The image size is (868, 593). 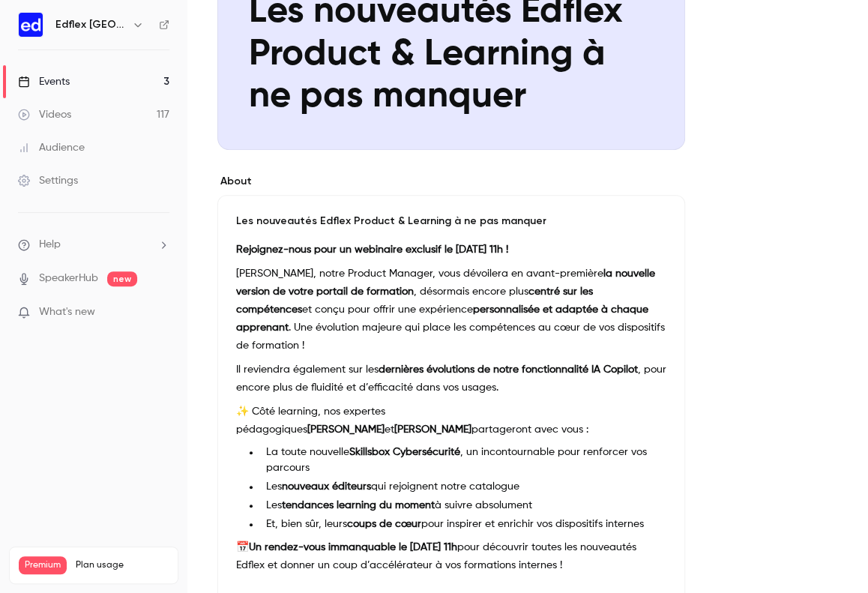 What do you see at coordinates (51, 148) in the screenshot?
I see `div: Audience` at bounding box center [51, 148].